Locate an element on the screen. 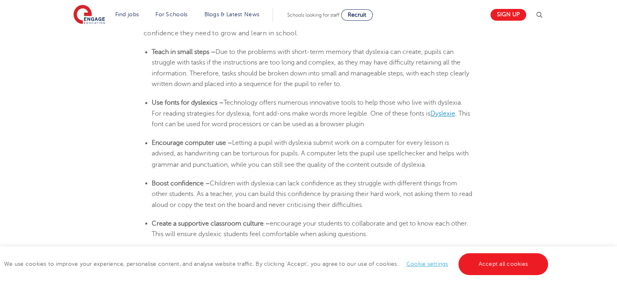 The width and height of the screenshot is (617, 282). span: encourage your students to collaborate and get to know each other. This will ensure dyslexic stud... is located at coordinates (310, 229).